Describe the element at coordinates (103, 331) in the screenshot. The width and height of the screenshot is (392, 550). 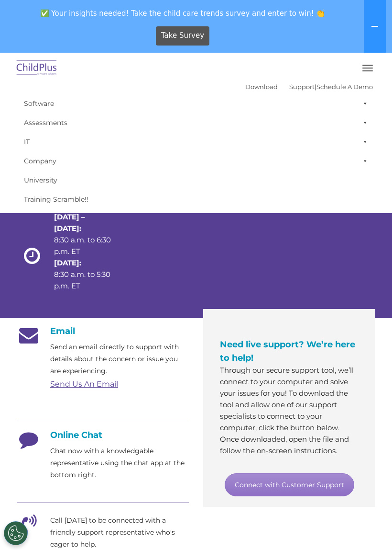
I see `h4: Email` at that location.